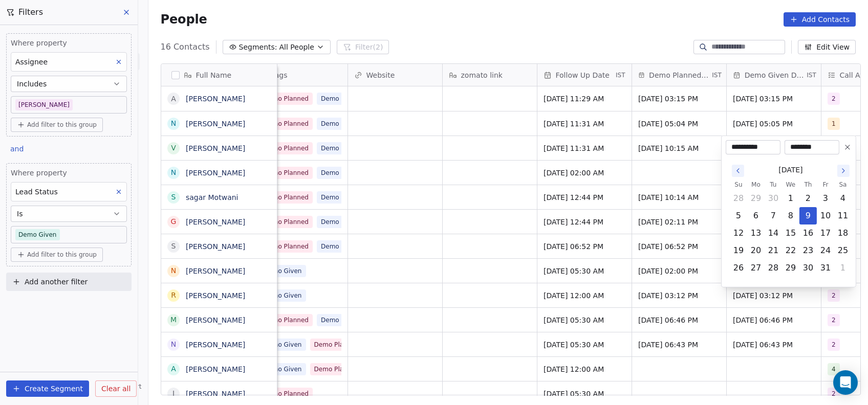 The width and height of the screenshot is (868, 405). What do you see at coordinates (791, 250) in the screenshot?
I see `button: Wednesday, October 22nd, 2025` at bounding box center [791, 250].